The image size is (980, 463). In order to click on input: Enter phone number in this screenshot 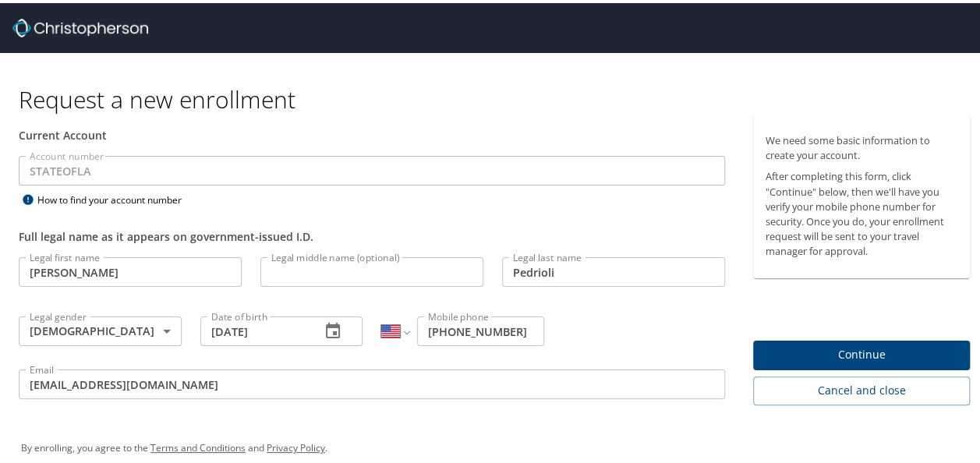, I will do `click(480, 328)`.